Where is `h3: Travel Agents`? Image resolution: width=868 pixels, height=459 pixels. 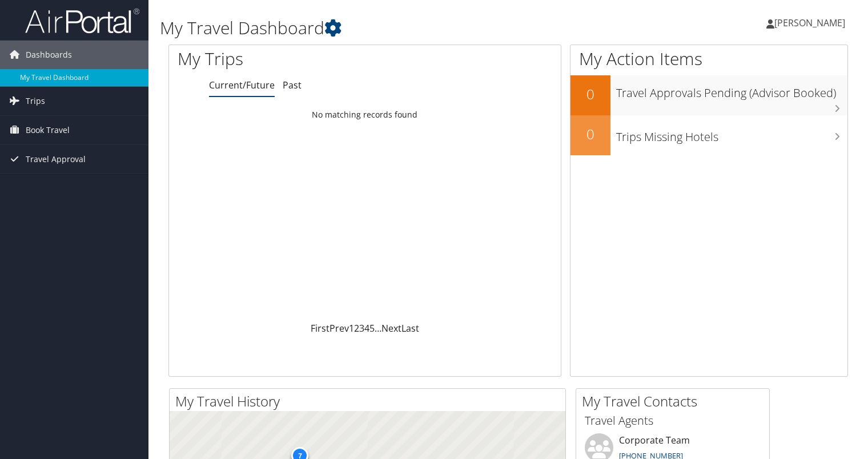
h3: Travel Agents is located at coordinates (673, 421).